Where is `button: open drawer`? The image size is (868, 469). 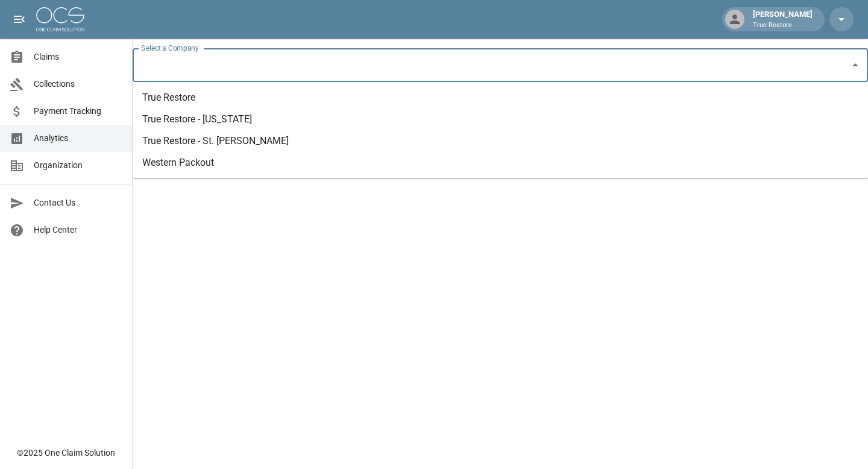 button: open drawer is located at coordinates (19, 19).